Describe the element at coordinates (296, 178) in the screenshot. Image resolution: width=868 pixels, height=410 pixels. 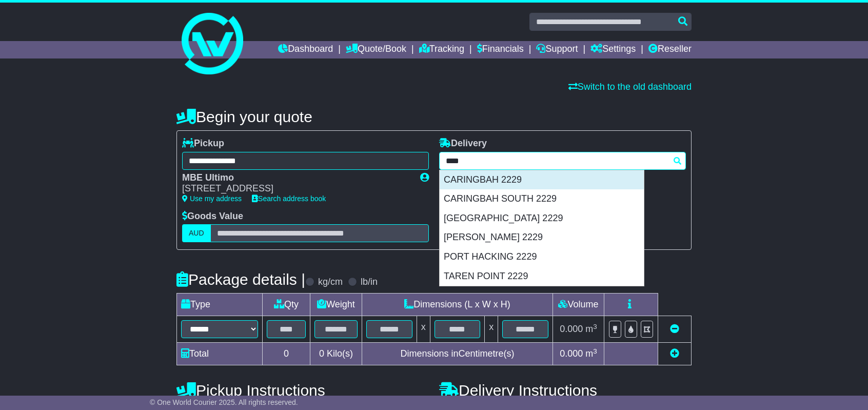
I see `div: MBE Ultimo` at that location.